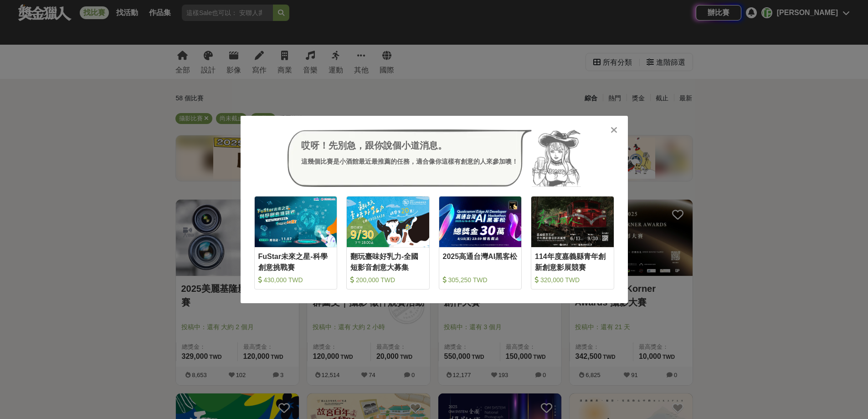 The width and height of the screenshot is (868, 419). Describe the element at coordinates (388, 261) in the screenshot. I see `div: 翻玩臺味好乳力-全國短影音創意大募集` at that location.